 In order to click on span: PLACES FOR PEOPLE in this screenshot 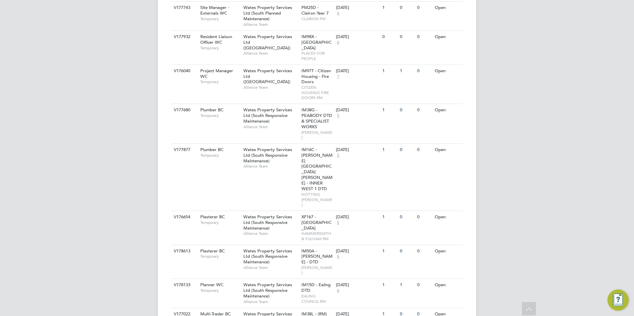, I will do `click(317, 56)`.